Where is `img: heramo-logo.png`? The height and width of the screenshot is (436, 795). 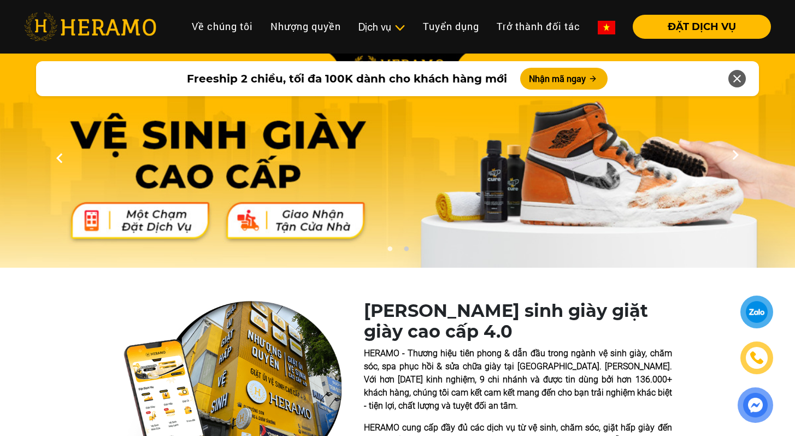
img: heramo-logo.png is located at coordinates (90, 27).